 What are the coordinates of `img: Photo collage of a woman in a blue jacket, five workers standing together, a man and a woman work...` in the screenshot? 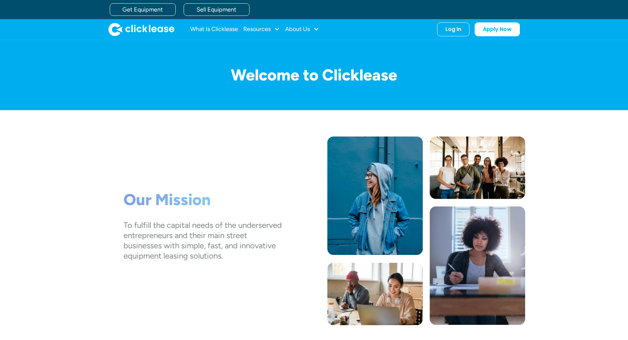 It's located at (426, 231).